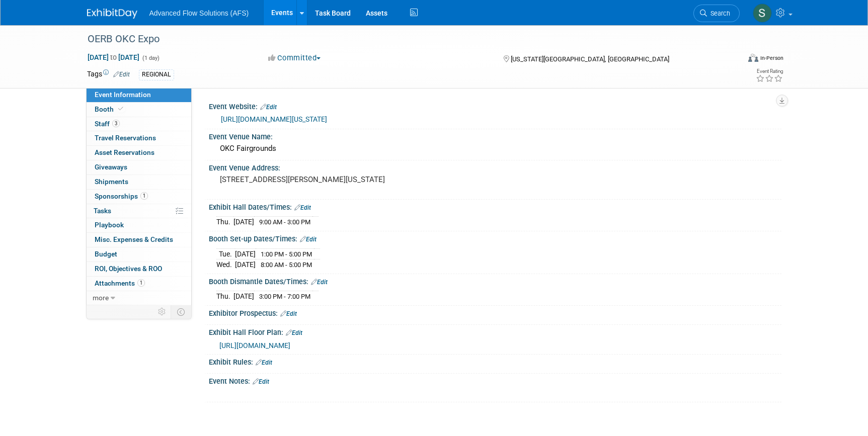 Image resolution: width=868 pixels, height=436 pixels. Describe the element at coordinates (495, 280) in the screenshot. I see `div: Booth Dismantle Dates/Times:` at that location.